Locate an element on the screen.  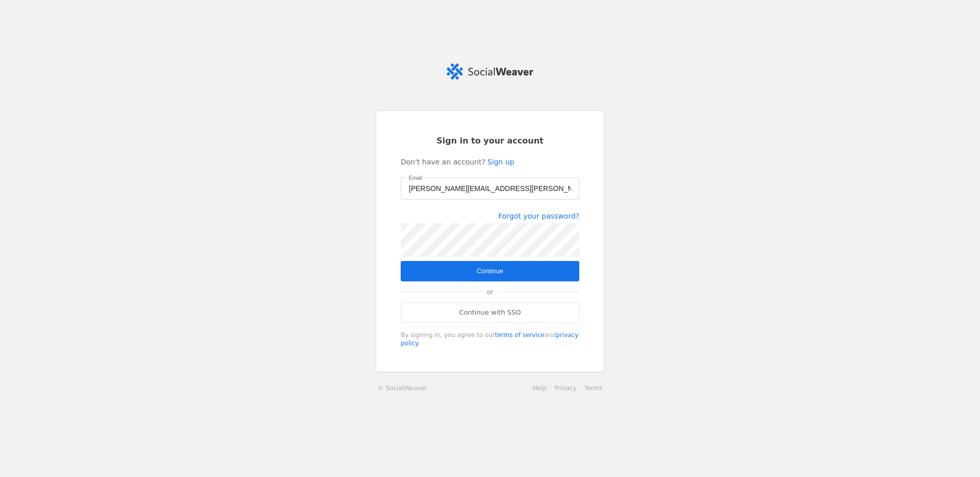
a: privacy policy is located at coordinates (490, 339).